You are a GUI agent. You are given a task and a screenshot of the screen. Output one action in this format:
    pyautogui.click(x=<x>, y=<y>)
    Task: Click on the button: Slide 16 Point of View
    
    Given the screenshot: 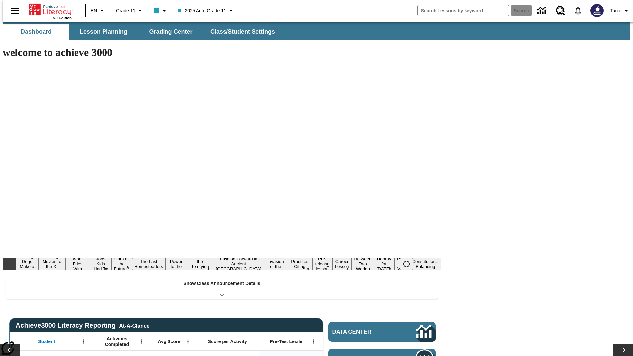 What is the action you would take?
    pyautogui.click(x=402, y=264)
    